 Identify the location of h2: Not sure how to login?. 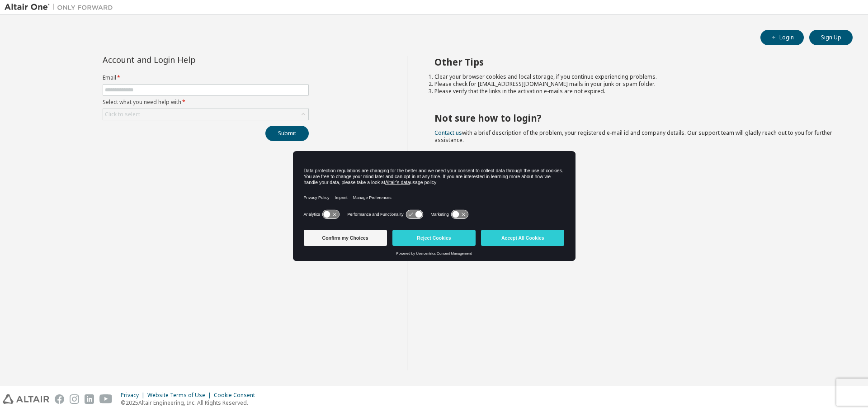
(636, 118).